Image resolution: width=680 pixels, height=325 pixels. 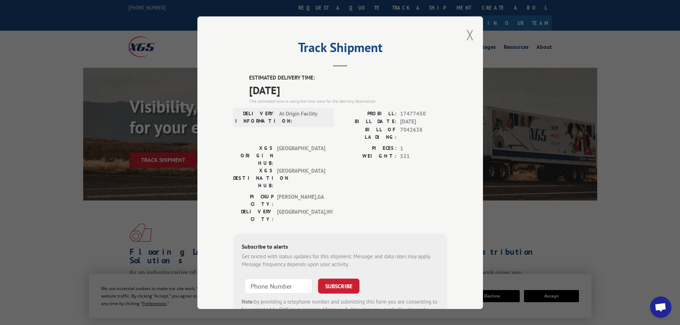 What do you see at coordinates (253, 215) in the screenshot?
I see `label: DELIVERY CITY:` at bounding box center [253, 215].